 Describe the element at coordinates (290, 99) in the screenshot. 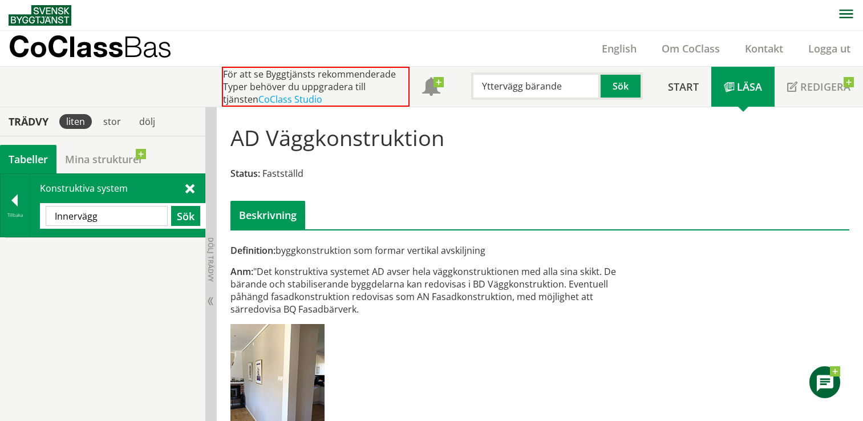

I see `a: CoClass Studio` at that location.